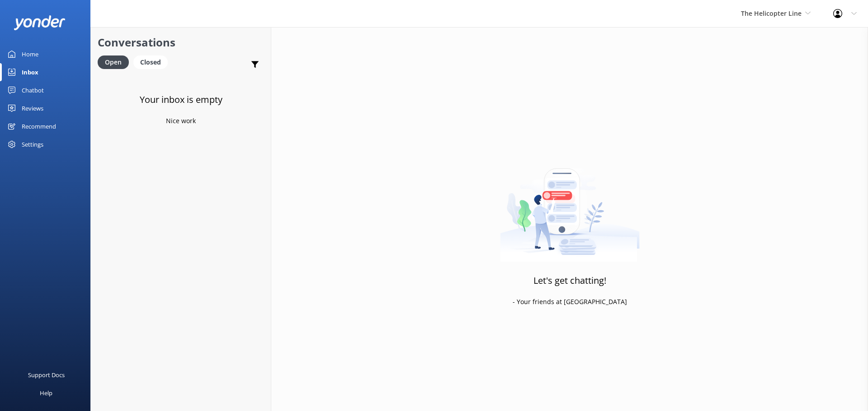 This screenshot has width=868, height=411. What do you see at coordinates (570, 281) in the screenshot?
I see `h3: Let's get chatting!` at bounding box center [570, 281].